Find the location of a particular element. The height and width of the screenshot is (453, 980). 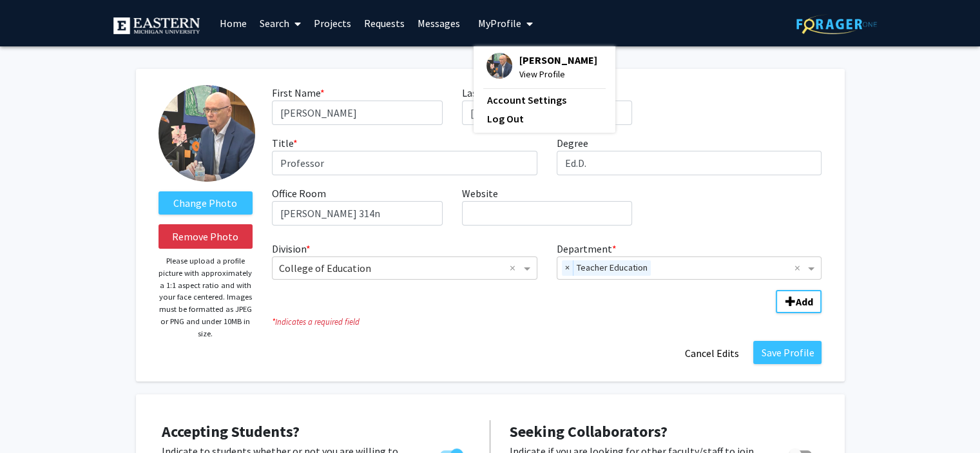

a: Log Out is located at coordinates (544, 118).